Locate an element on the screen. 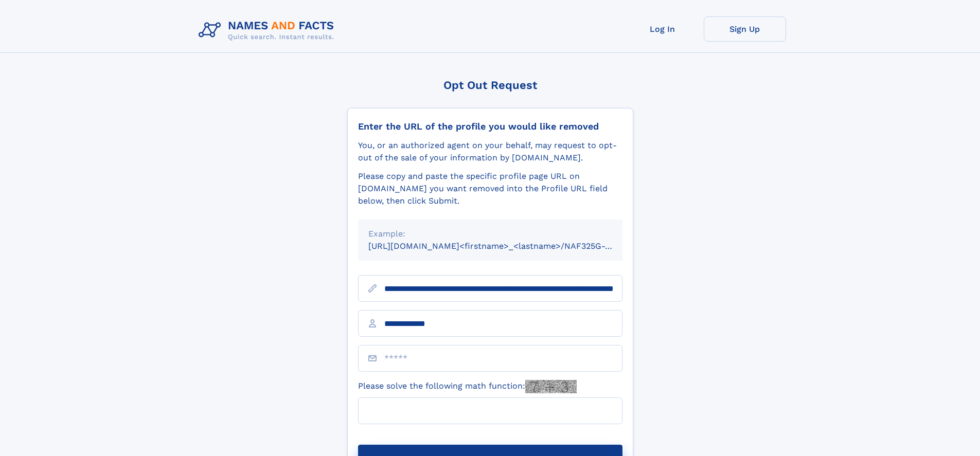 The height and width of the screenshot is (456, 980). img: Logo Names and Facts is located at coordinates (269, 30).